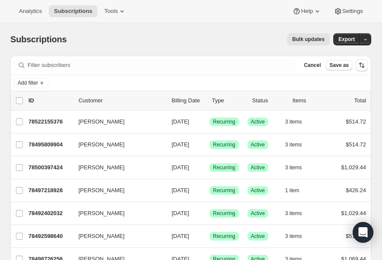 This screenshot has height=260, width=382. What do you see at coordinates (197, 101) in the screenshot?
I see `div: IDCustomerBilling DateTypeStatusItemsTotal` at bounding box center [197, 101].